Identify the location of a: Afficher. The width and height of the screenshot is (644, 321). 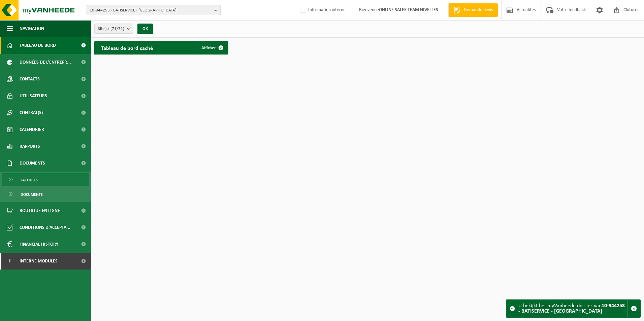
(212, 48).